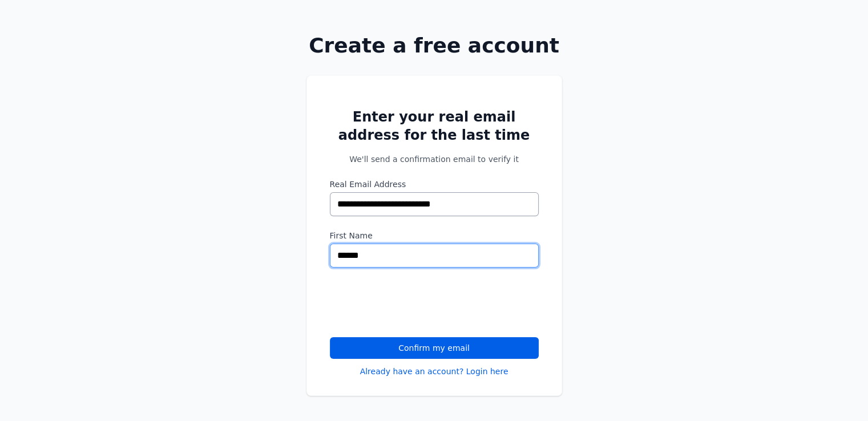 The width and height of the screenshot is (868, 421). Describe the element at coordinates (434, 235) in the screenshot. I see `label: First Name` at that location.